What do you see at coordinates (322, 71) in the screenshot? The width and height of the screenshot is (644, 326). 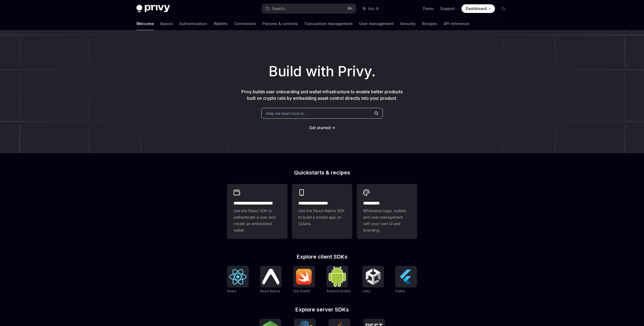 I see `h1: Build with Privy.` at bounding box center [322, 71].